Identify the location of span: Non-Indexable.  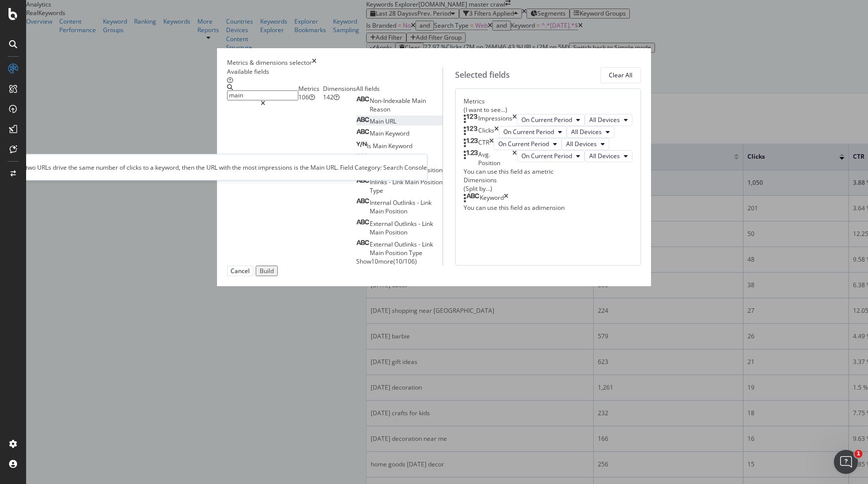
(390, 100).